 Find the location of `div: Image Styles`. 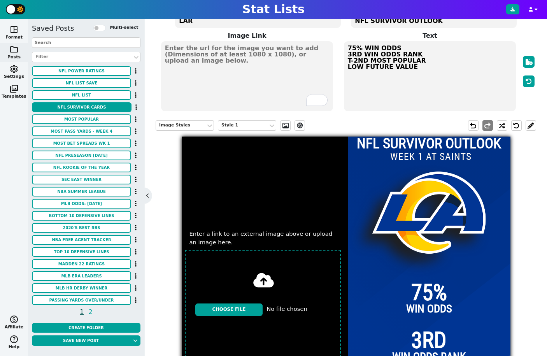

div: Image Styles is located at coordinates (181, 125).